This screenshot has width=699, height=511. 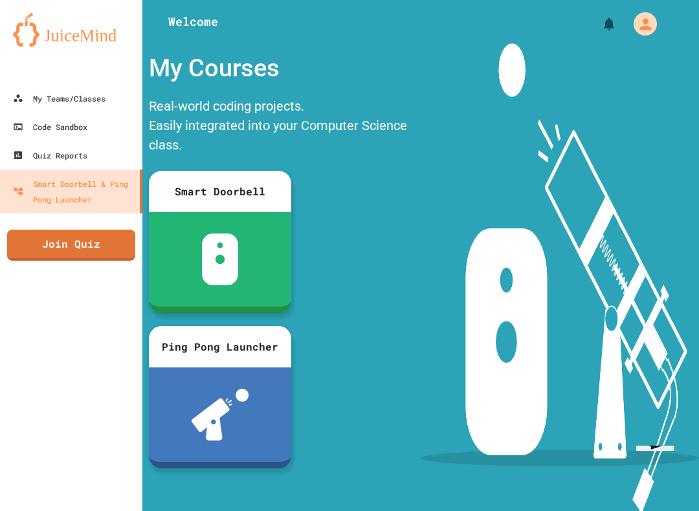 What do you see at coordinates (281, 68) in the screenshot?
I see `div: My Courses` at bounding box center [281, 68].